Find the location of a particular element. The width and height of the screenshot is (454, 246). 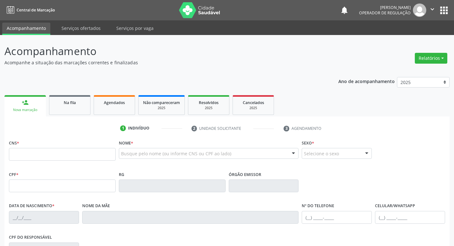

span: Selecione o sexo is located at coordinates (321, 153).